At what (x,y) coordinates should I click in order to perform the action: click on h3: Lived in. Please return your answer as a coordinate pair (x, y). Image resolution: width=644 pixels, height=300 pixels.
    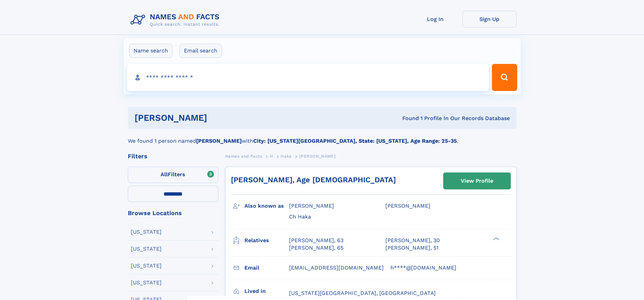
    Looking at the image, I should click on (267, 291).